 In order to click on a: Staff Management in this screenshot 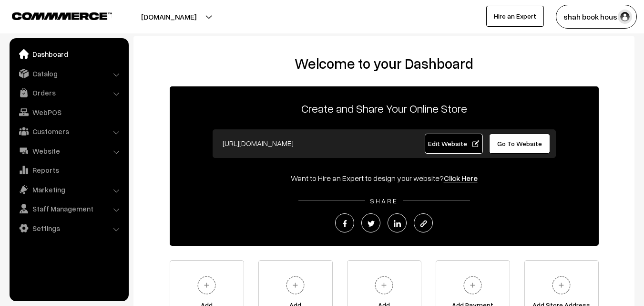, I will do `click(69, 208)`.